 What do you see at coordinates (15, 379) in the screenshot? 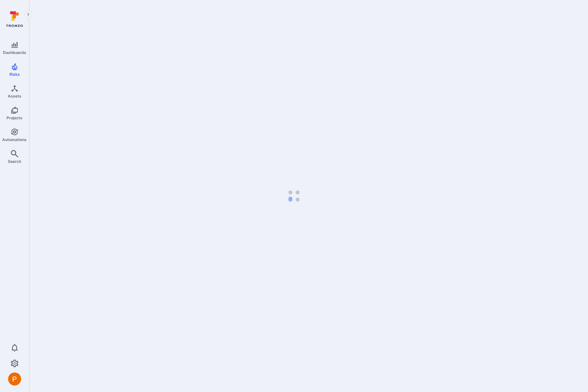
I see `img: ACg8ocICMCW9Gtmm-eRbQDunRucU07-w0qv-2qX63v-oG-s=s96-c` at bounding box center [15, 379].